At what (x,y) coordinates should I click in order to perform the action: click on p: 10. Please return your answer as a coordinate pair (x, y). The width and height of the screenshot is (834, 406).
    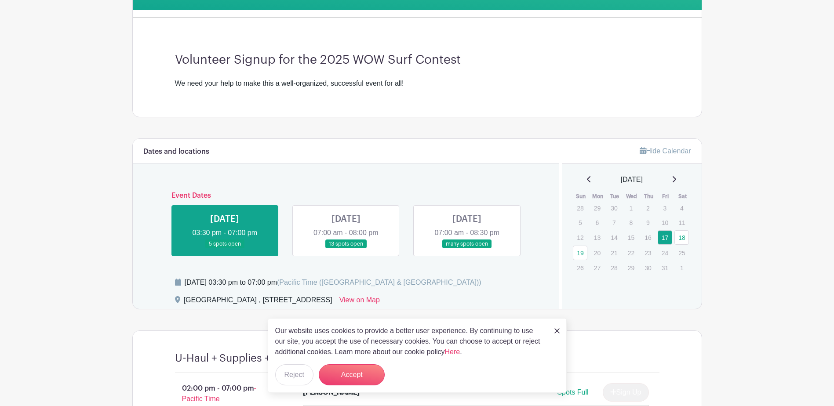
    Looking at the image, I should click on (665, 223).